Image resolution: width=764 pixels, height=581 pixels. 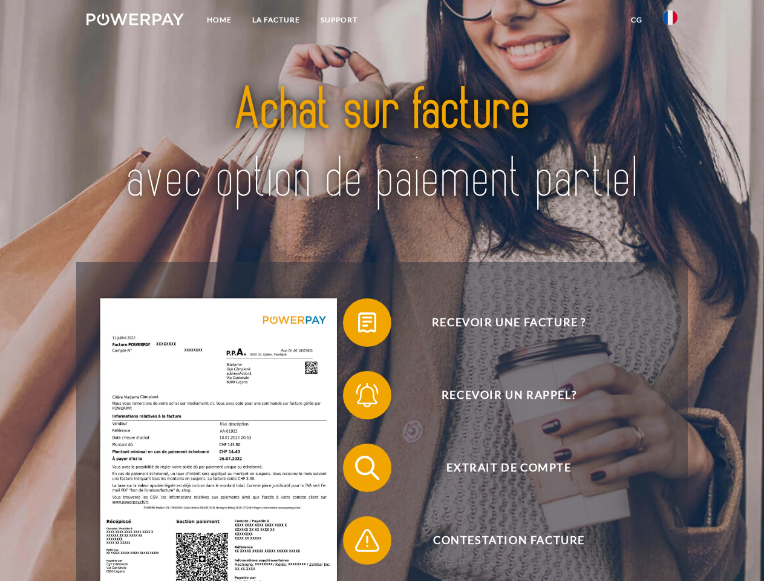 What do you see at coordinates (500, 395) in the screenshot?
I see `a: Recevoir un rappel?` at bounding box center [500, 395].